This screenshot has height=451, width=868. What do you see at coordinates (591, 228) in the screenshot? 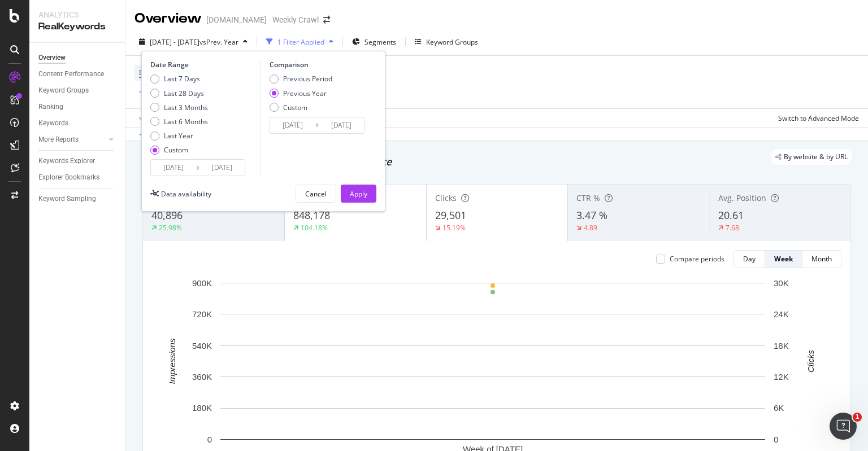
I see `div: 4.89` at bounding box center [591, 228].